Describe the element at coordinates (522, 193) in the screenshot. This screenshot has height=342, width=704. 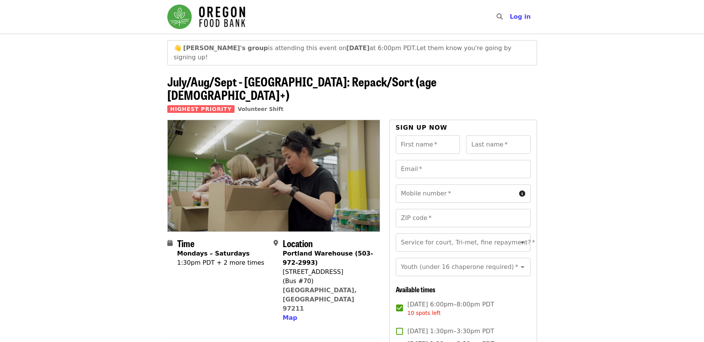
I see `i: circle-info icon` at that location.